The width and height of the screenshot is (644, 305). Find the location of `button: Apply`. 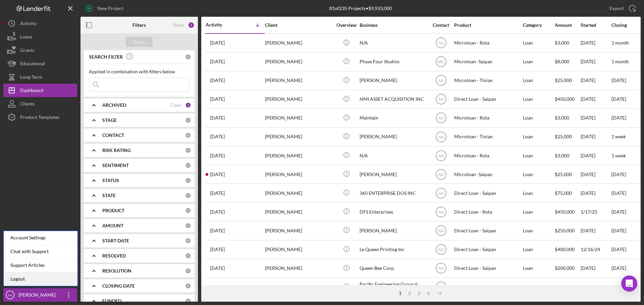

button: Apply is located at coordinates (139, 41).